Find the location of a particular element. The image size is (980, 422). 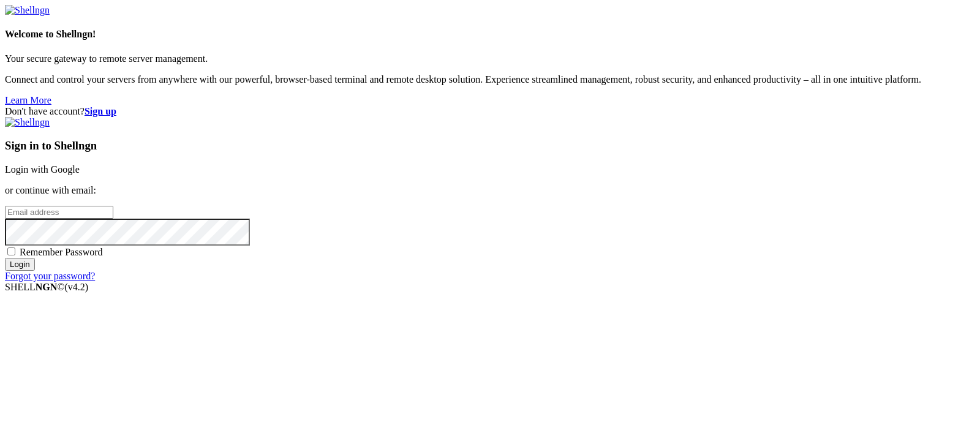

input: Login is located at coordinates (19, 264).